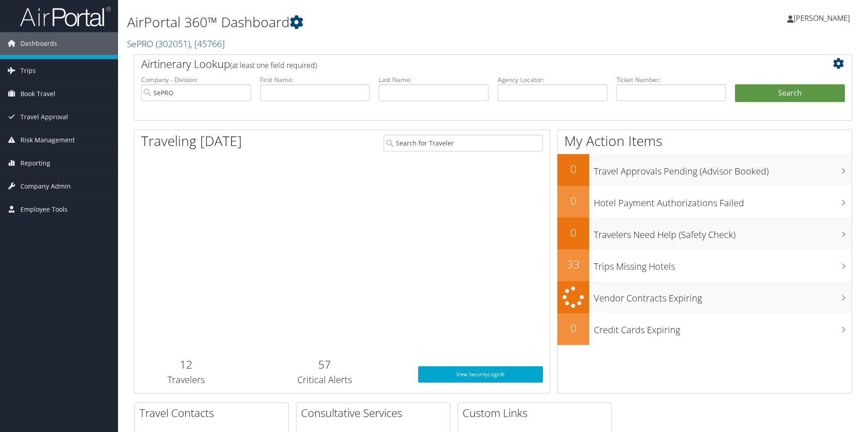 The width and height of the screenshot is (868, 432). What do you see at coordinates (325, 380) in the screenshot?
I see `h3: Critical Alerts` at bounding box center [325, 380].